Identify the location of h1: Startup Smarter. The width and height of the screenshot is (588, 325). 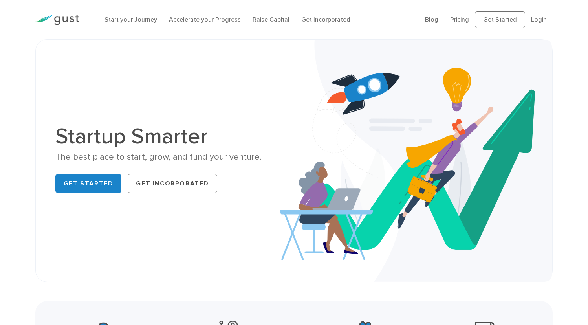
(172, 136).